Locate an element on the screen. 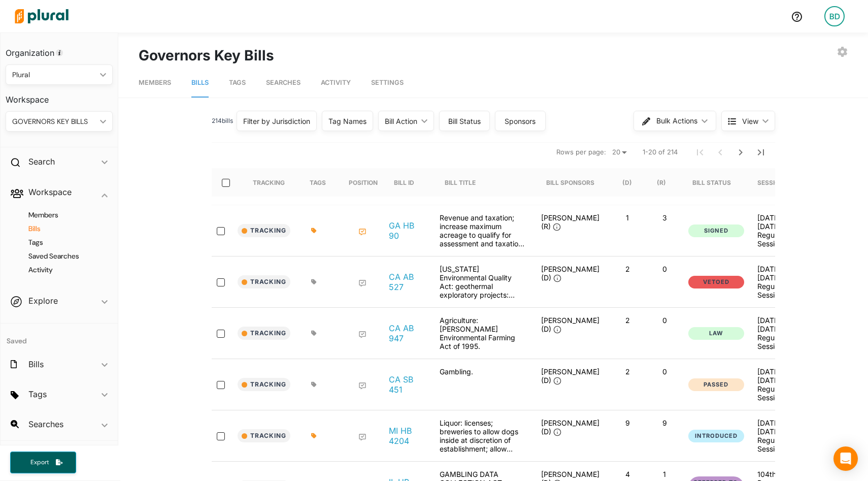 The image size is (868, 481). div: Liquor: licenses; breweries to allow dogs inside at discretion of establishment; allow under cert... is located at coordinates (482, 436).